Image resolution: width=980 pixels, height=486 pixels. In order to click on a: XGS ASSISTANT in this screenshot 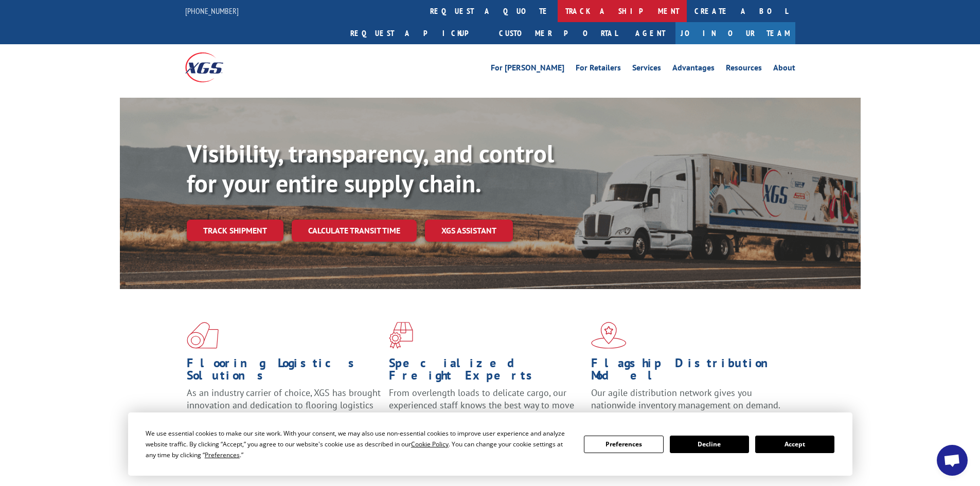, I will do `click(469, 231)`.